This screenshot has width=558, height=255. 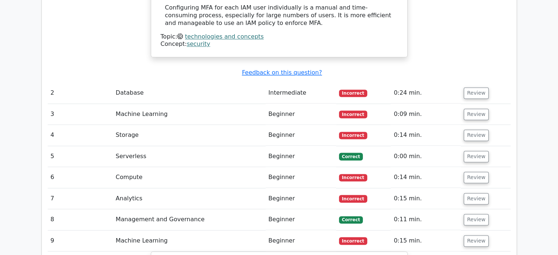 What do you see at coordinates (189, 93) in the screenshot?
I see `td: Database` at bounding box center [189, 93].